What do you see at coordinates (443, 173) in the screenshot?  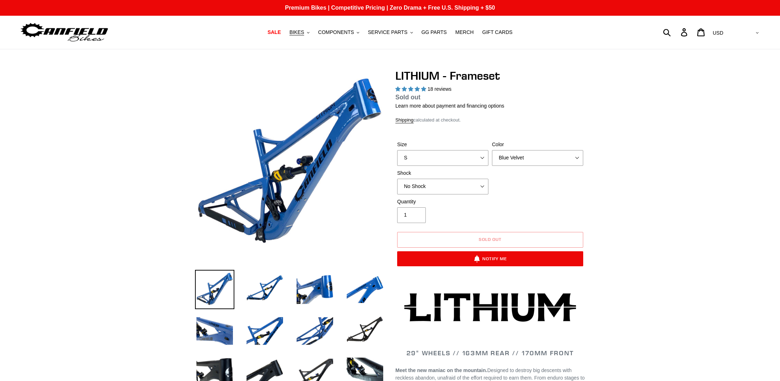 I see `label: Shock` at bounding box center [443, 173].